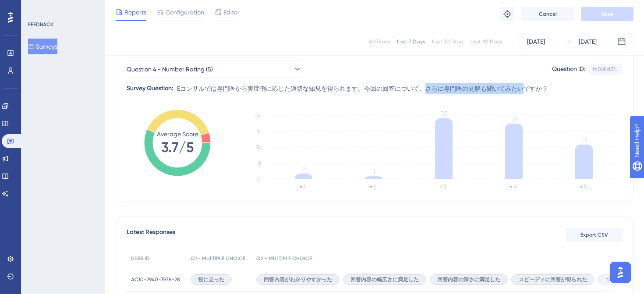 The height and width of the screenshot is (294, 644). I want to click on span: Cancel, so click(547, 14).